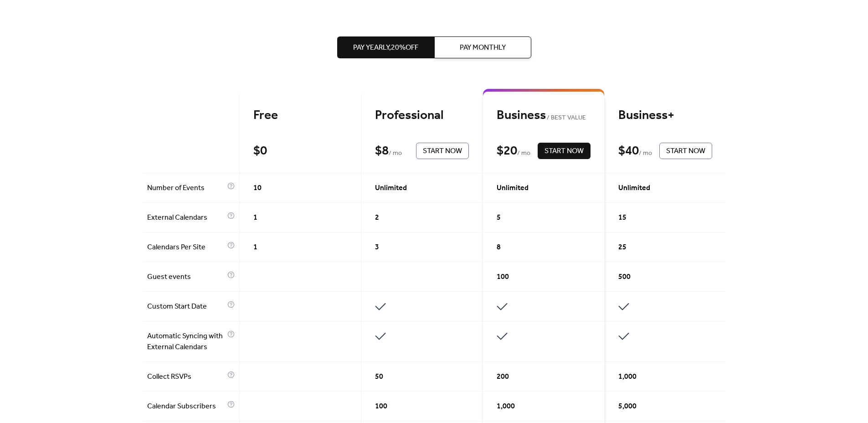  Describe the element at coordinates (628, 151) in the screenshot. I see `div: $ 40` at that location.